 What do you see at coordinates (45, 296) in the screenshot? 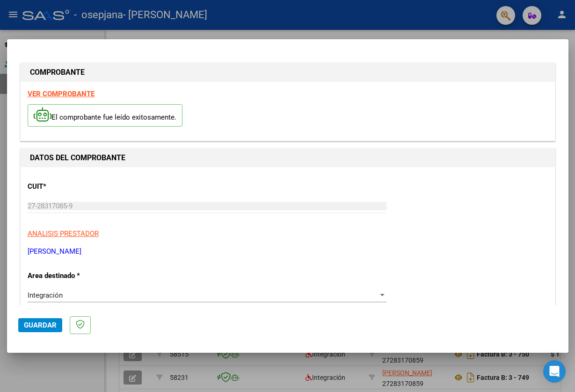
I see `span: Integración` at bounding box center [45, 296].